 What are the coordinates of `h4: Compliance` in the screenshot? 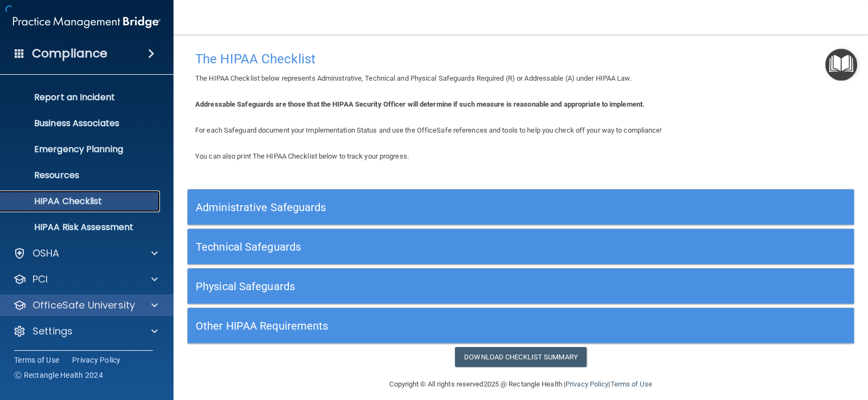 It's located at (69, 54).